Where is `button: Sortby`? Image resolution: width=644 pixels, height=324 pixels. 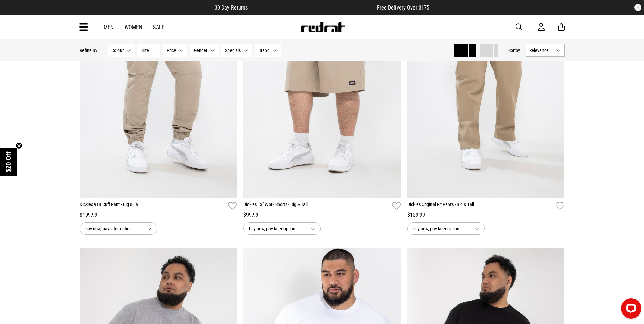
button: Sortby is located at coordinates (514, 50).